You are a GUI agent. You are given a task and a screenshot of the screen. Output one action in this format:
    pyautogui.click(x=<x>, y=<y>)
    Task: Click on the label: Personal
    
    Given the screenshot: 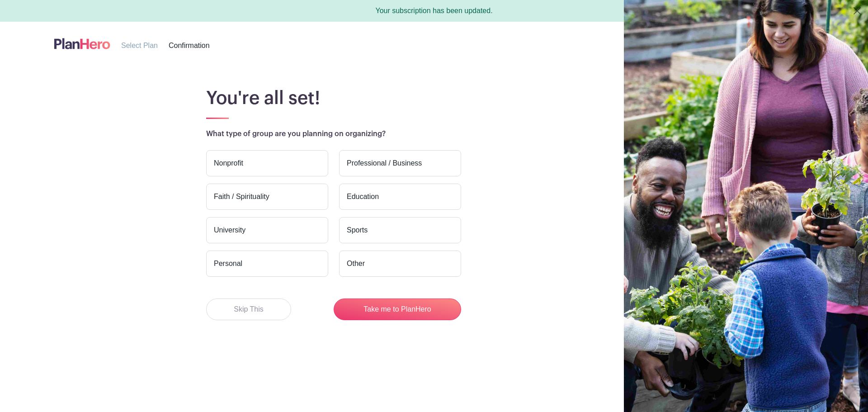 What is the action you would take?
    pyautogui.click(x=267, y=264)
    